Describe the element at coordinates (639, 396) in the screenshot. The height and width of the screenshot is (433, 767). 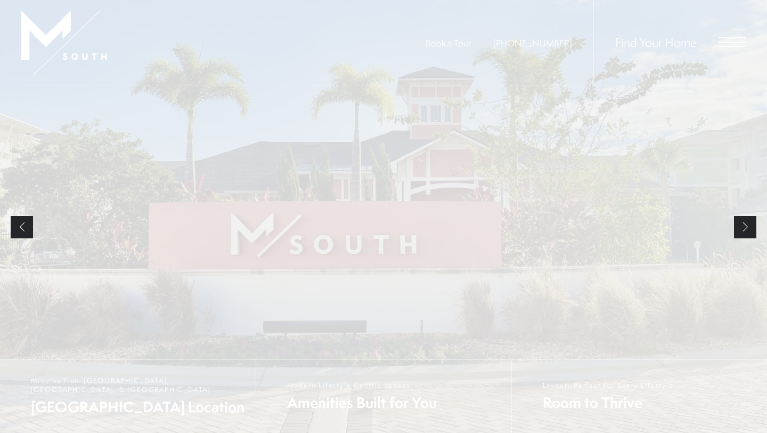
I see `a: Layouts Perfect For Every Lifestyle` at that location.